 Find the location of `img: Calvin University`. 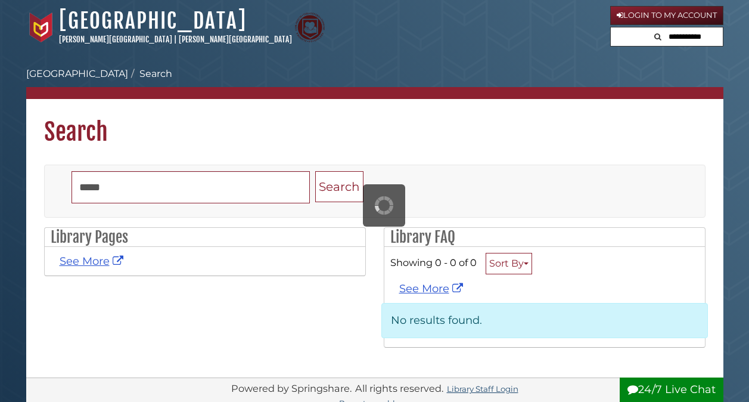

img: Calvin University is located at coordinates (41, 27).